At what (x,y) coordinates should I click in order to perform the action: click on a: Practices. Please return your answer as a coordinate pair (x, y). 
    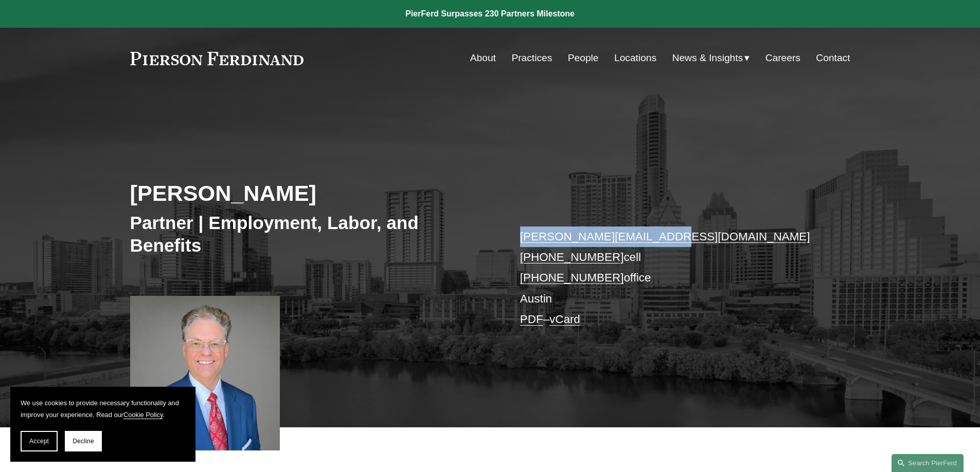
    Looking at the image, I should click on (531, 58).